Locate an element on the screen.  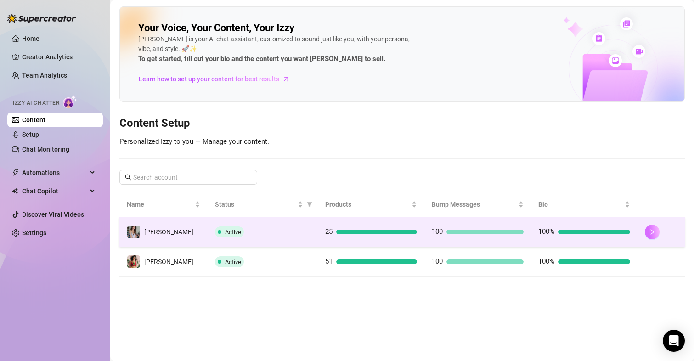
th: Bio is located at coordinates (584, 204).